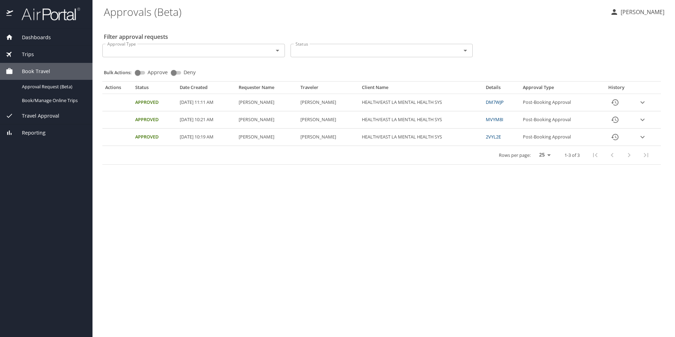 The image size is (675, 337). What do you see at coordinates (543, 155) in the screenshot?
I see `select: rows per page` at bounding box center [543, 155].